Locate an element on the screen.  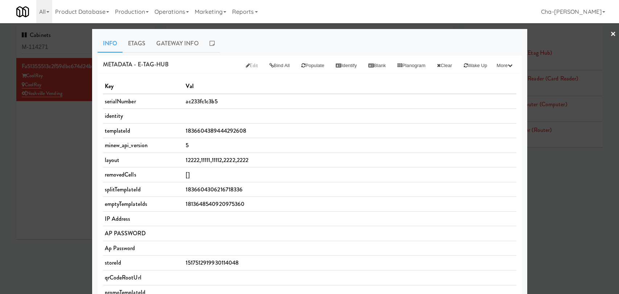
button: Populate is located at coordinates (313, 66).